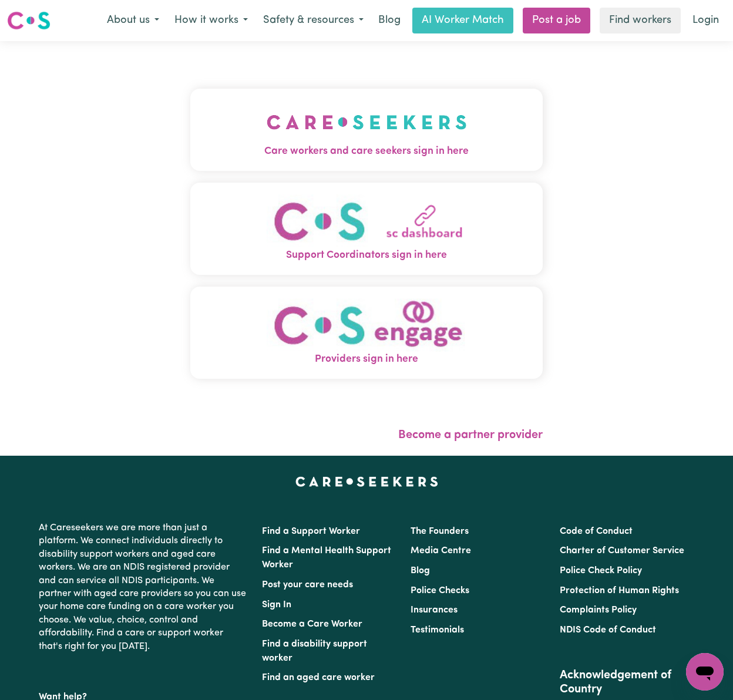 The height and width of the screenshot is (700, 733). What do you see at coordinates (619, 590) in the screenshot?
I see `a: Protection of Human Rights` at bounding box center [619, 590].